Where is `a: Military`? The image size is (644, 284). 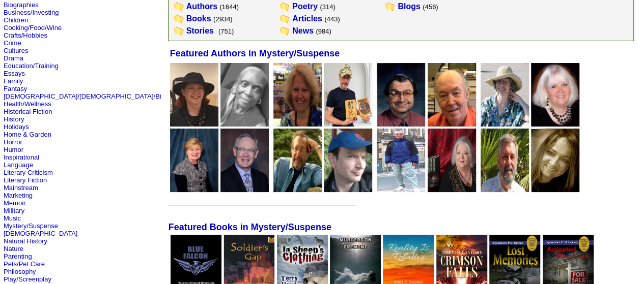
a: Military is located at coordinates (14, 211).